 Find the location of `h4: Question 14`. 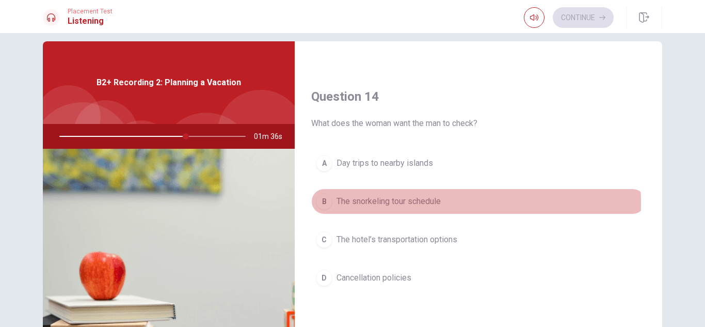

h4: Question 14 is located at coordinates (479, 97).